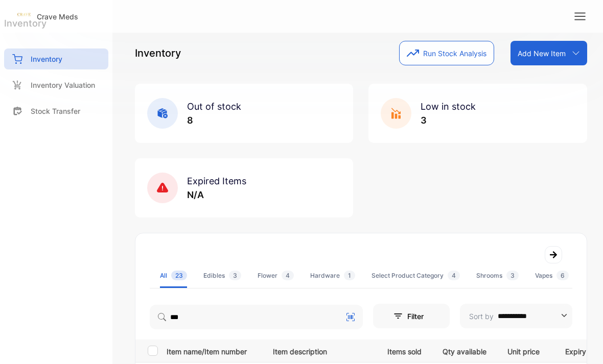 This screenshot has height=364, width=603. I want to click on p: Stock Transfer, so click(55, 111).